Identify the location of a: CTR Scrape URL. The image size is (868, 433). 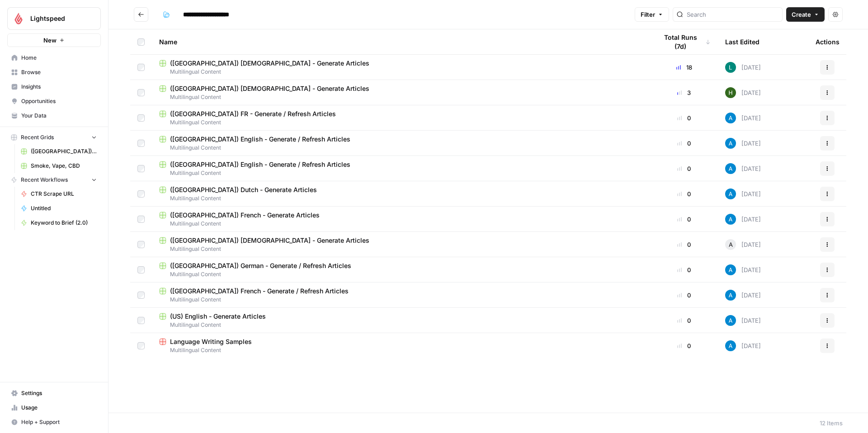
(59, 194).